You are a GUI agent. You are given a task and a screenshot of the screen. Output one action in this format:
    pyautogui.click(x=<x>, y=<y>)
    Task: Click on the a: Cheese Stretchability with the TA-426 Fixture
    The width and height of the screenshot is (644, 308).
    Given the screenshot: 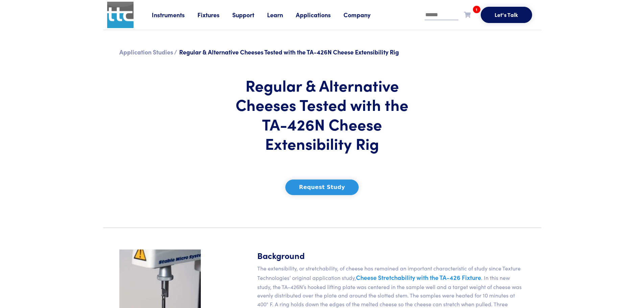 What is the action you would take?
    pyautogui.click(x=419, y=277)
    